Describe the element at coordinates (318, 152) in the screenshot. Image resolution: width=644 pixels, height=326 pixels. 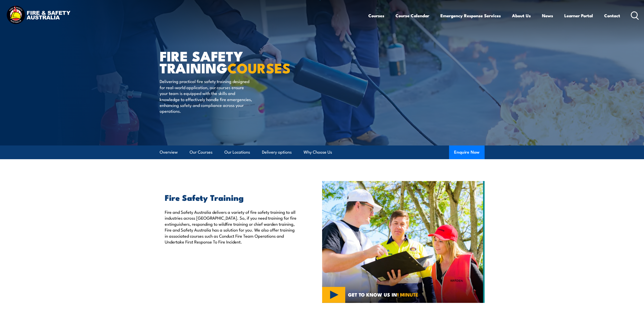
I see `a: Why Choose Us` at that location.